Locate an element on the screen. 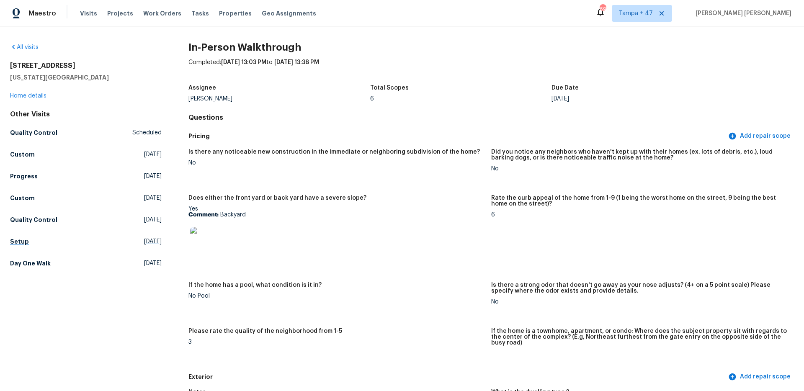 The image size is (804, 391). span: Maestro is located at coordinates (42, 13).